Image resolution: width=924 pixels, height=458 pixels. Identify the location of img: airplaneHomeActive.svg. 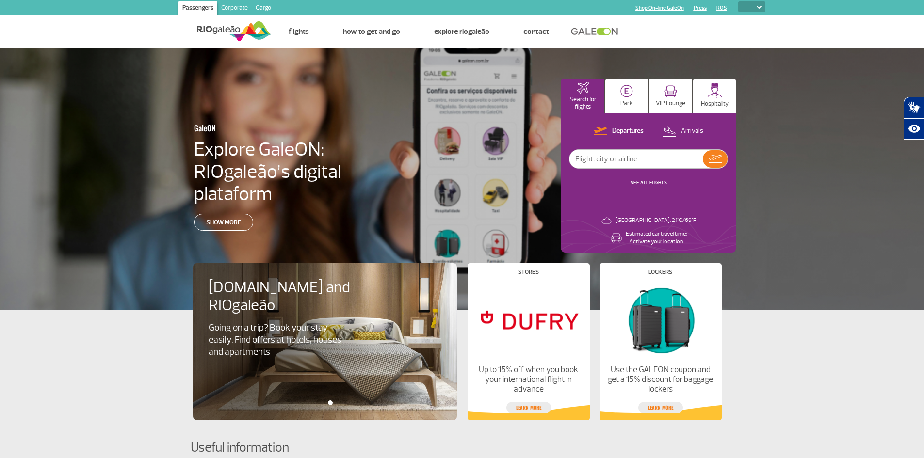
(583, 88).